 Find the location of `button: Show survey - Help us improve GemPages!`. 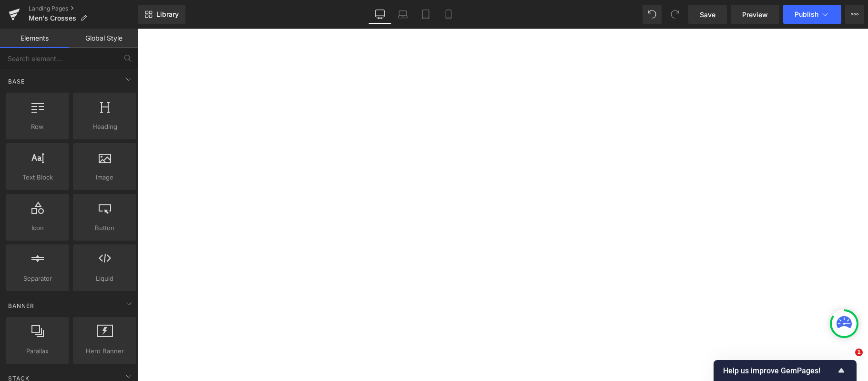

button: Show survey - Help us improve GemPages! is located at coordinates (785, 371).